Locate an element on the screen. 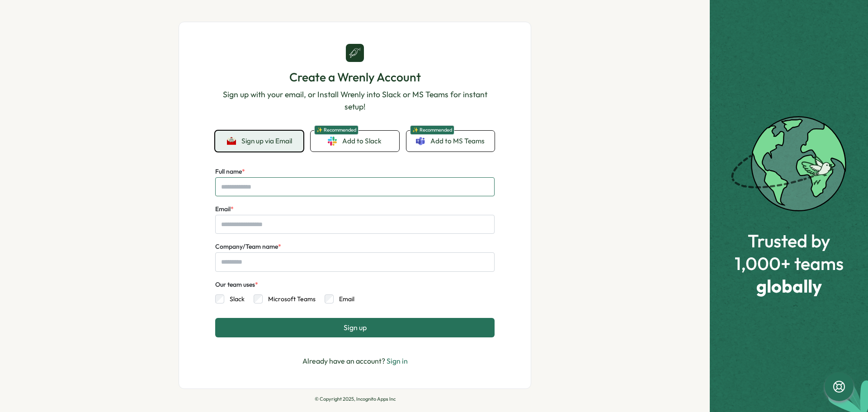  button: Sign up via Email is located at coordinates (259, 141).